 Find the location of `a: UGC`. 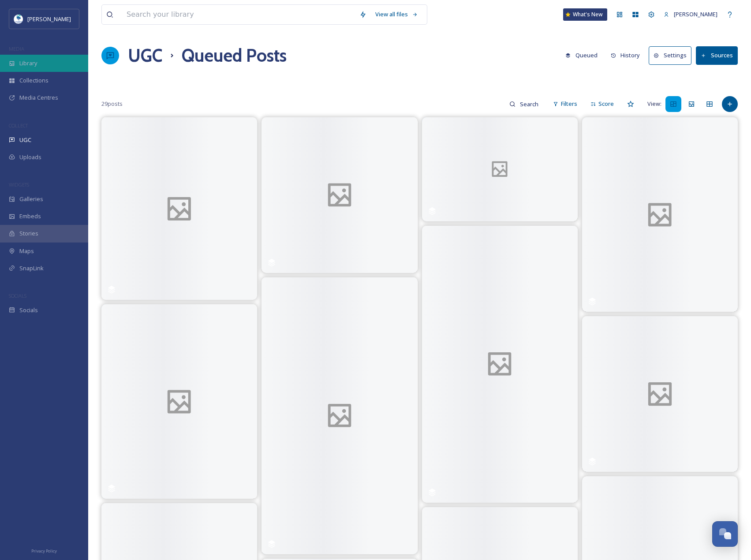

a: UGC is located at coordinates (145, 55).